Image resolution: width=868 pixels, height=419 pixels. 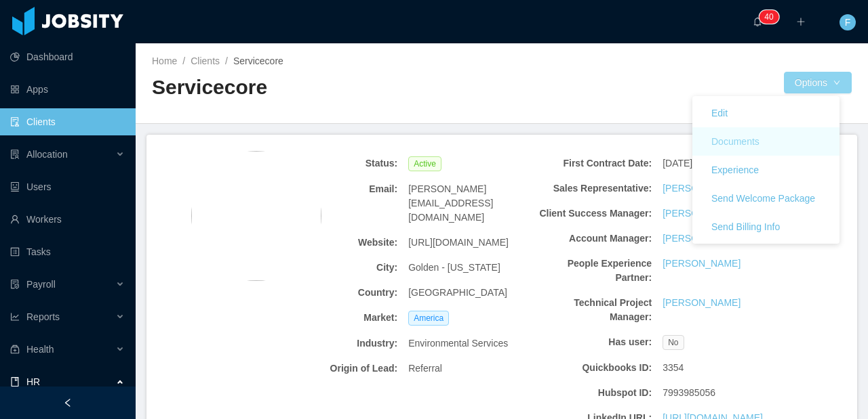 What do you see at coordinates (594, 238) in the screenshot?
I see `b: Account Manager:` at bounding box center [594, 238].